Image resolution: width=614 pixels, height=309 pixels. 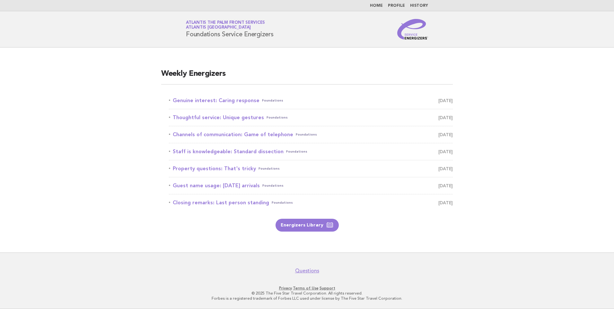 I want to click on a: Energizers Library, so click(x=307, y=225).